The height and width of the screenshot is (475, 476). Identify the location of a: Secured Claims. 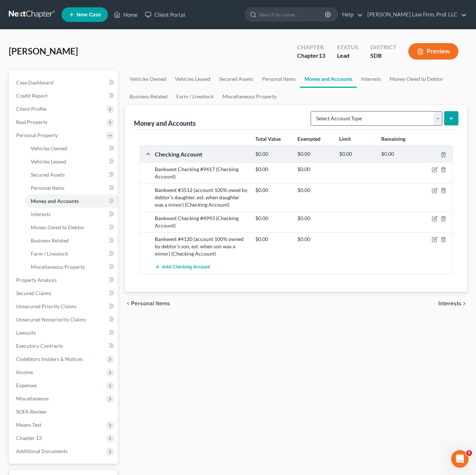
(64, 293).